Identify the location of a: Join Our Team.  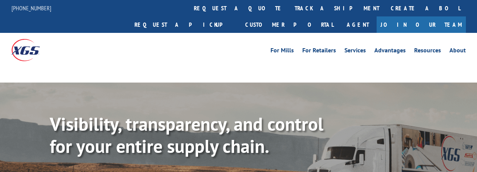
(421, 25).